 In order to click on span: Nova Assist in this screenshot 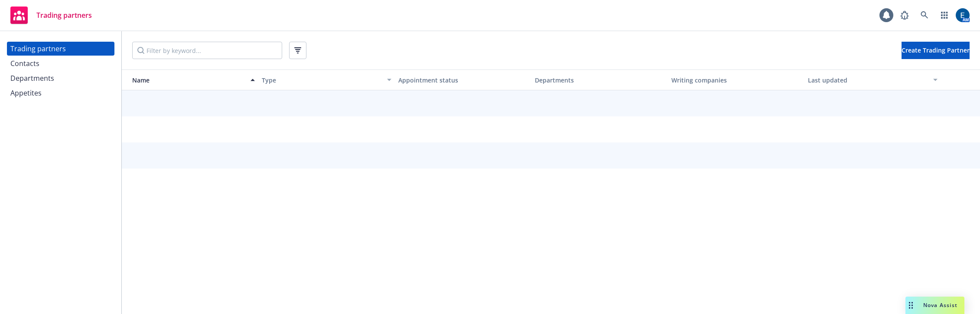, I will do `click(941, 304)`.